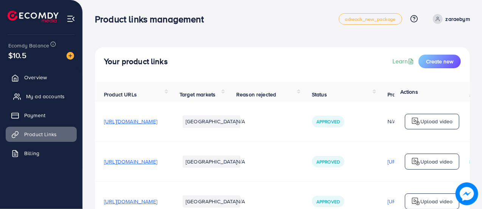 Image resolution: width=482 pixels, height=209 pixels. I want to click on button: Create new, so click(440, 61).